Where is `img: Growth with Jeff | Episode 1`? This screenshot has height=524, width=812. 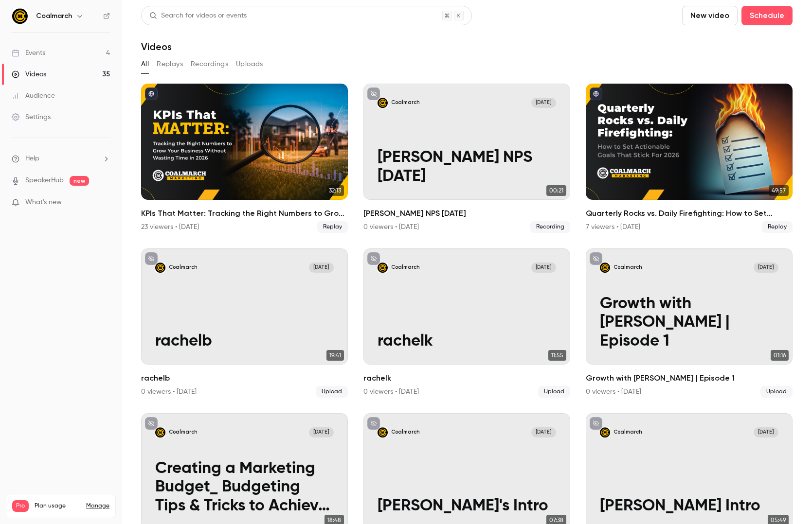 img: Growth with Jeff | Episode 1 is located at coordinates (604, 268).